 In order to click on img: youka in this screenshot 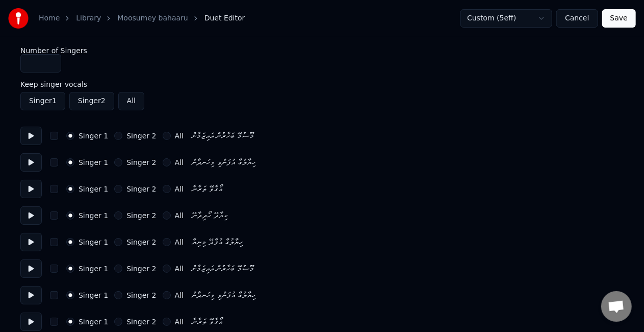, I will do `click(18, 18)`.